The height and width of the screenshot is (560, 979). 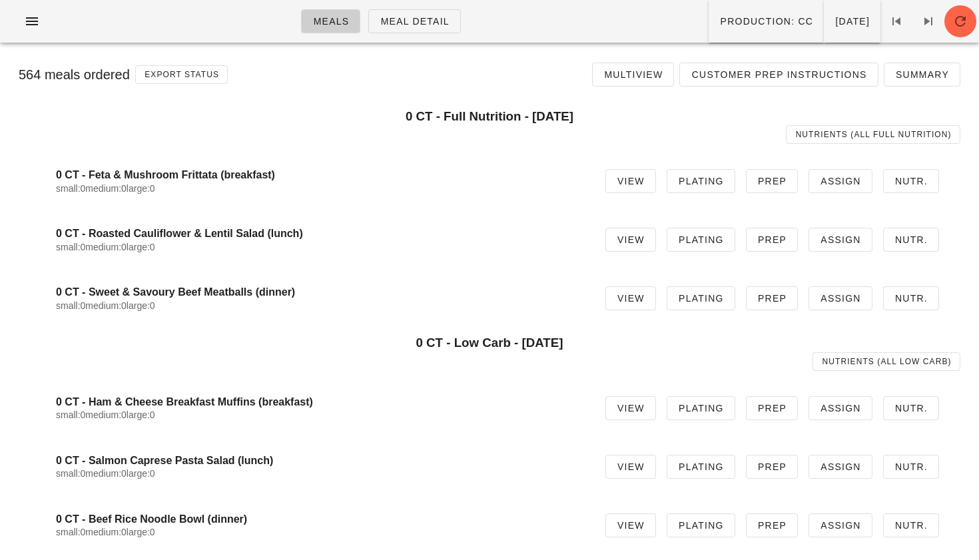 I want to click on span: Summary, so click(x=922, y=74).